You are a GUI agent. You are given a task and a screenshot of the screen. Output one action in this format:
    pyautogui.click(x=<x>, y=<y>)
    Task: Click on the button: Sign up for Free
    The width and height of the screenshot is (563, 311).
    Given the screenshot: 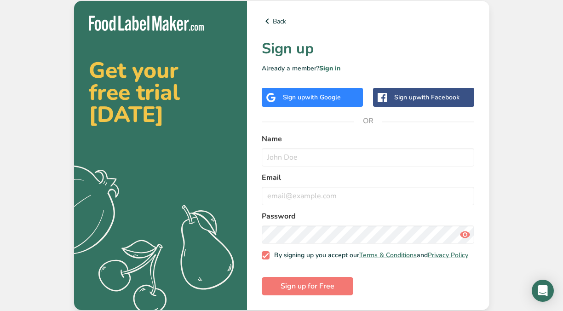 What is the action you would take?
    pyautogui.click(x=307, y=286)
    